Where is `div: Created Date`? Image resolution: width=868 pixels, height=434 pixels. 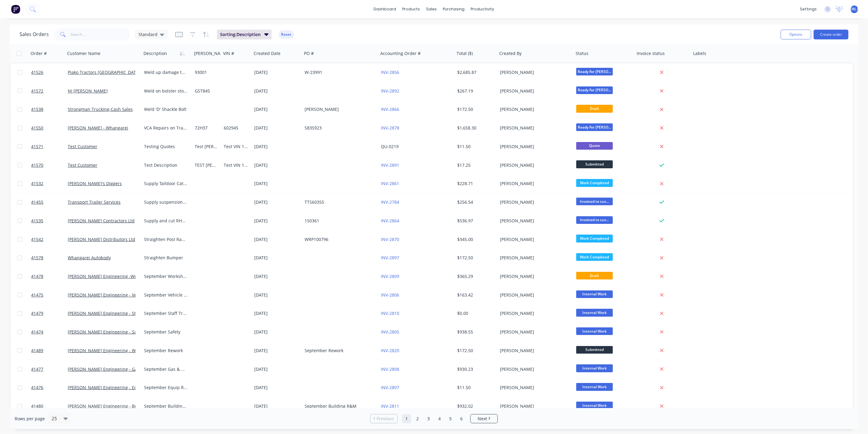 div: Created Date is located at coordinates (267, 53).